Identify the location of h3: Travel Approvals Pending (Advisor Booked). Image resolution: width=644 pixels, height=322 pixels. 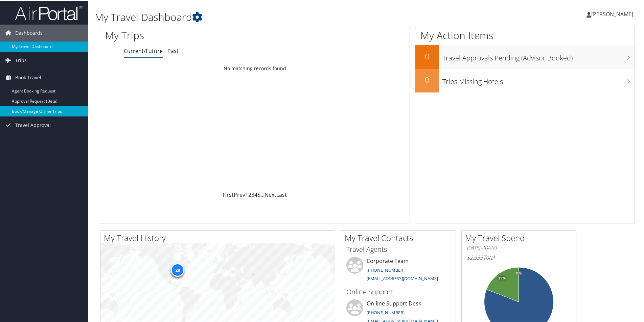
(539, 56).